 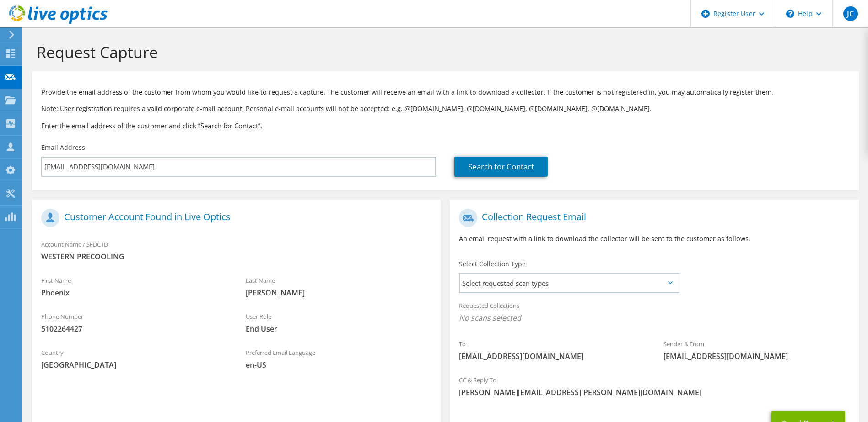 I want to click on span: Select requested scan types, so click(x=568, y=283).